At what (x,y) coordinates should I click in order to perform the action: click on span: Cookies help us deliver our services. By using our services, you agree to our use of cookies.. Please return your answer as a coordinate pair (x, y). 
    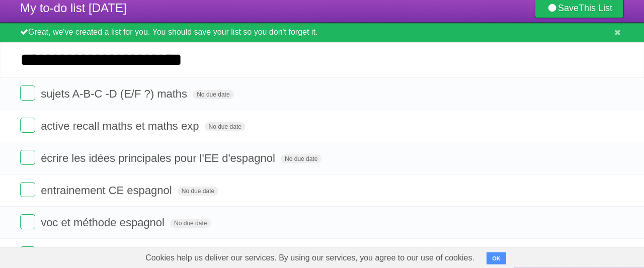
    Looking at the image, I should click on (310, 258).